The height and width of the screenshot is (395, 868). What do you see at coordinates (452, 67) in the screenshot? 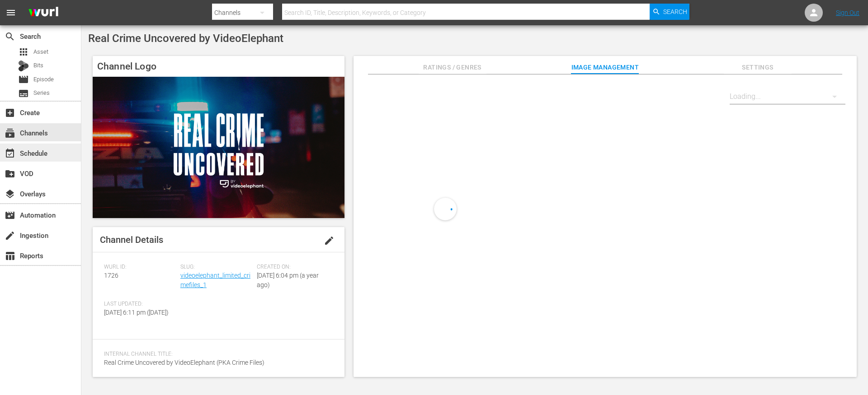
I see `span: Ratings / Genres` at bounding box center [452, 67].